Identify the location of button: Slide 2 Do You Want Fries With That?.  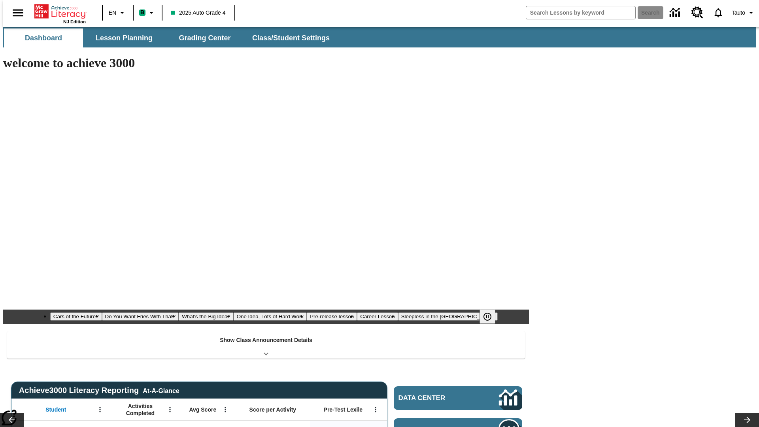
(140, 316).